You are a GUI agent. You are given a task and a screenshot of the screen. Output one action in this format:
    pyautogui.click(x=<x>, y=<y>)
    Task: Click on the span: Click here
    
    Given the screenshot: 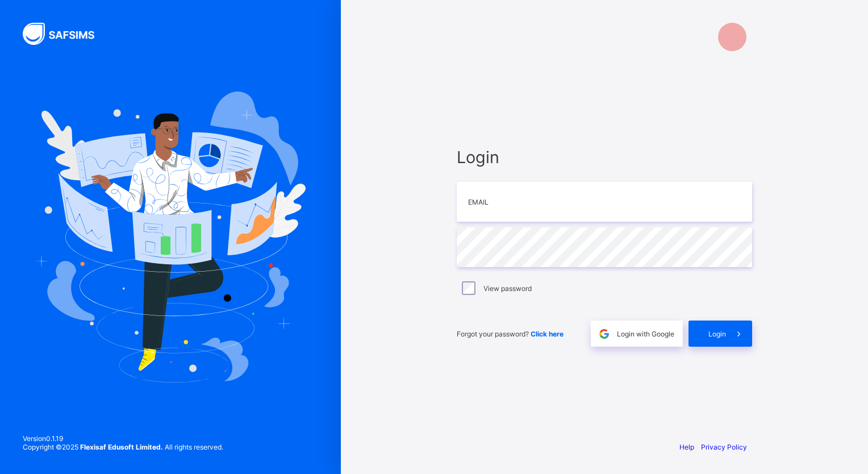 What is the action you would take?
    pyautogui.click(x=547, y=334)
    